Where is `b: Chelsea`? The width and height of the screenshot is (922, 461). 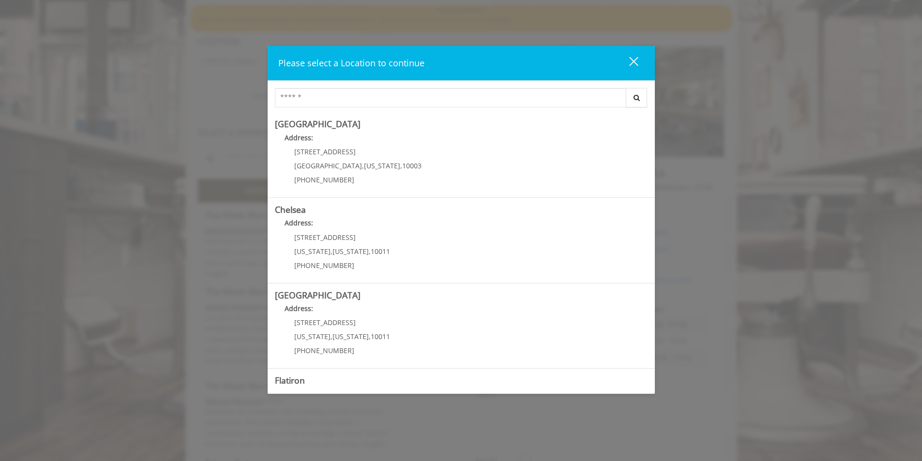
b: Chelsea is located at coordinates (290, 210).